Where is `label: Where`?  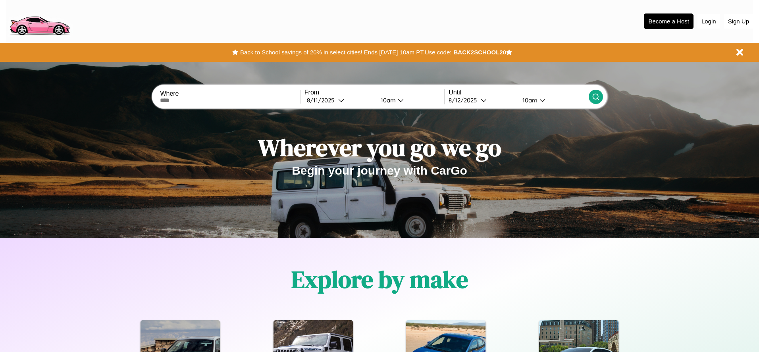
label: Where is located at coordinates (230, 94).